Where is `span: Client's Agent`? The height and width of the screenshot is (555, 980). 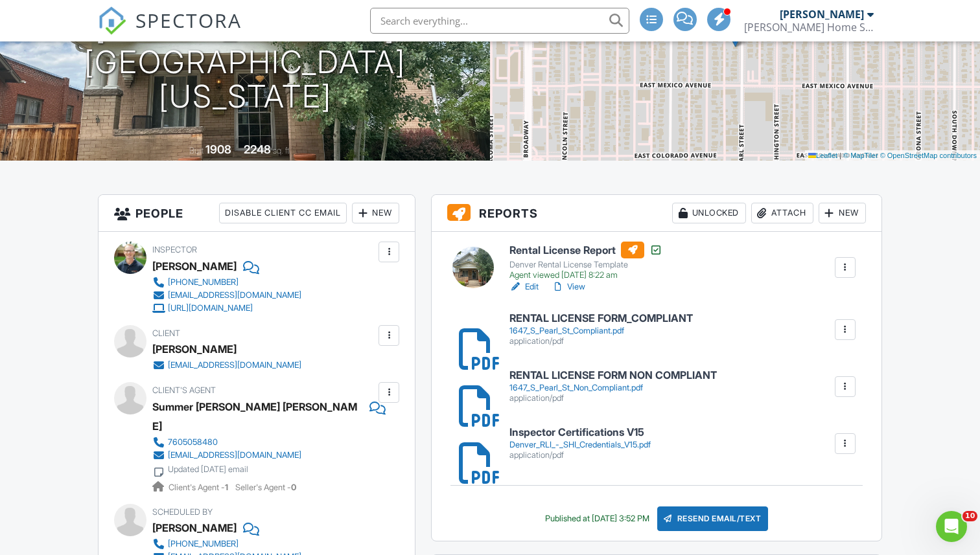 span: Client's Agent is located at coordinates (184, 390).